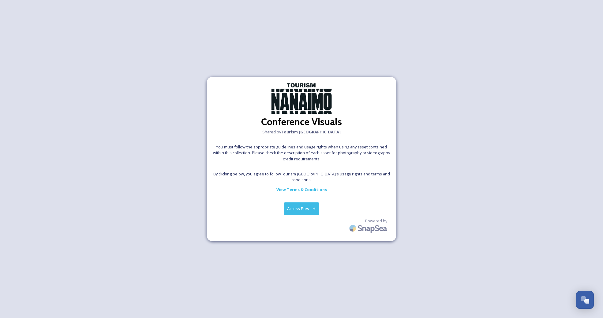 The image size is (603, 318). I want to click on button: Access Files, so click(302, 208).